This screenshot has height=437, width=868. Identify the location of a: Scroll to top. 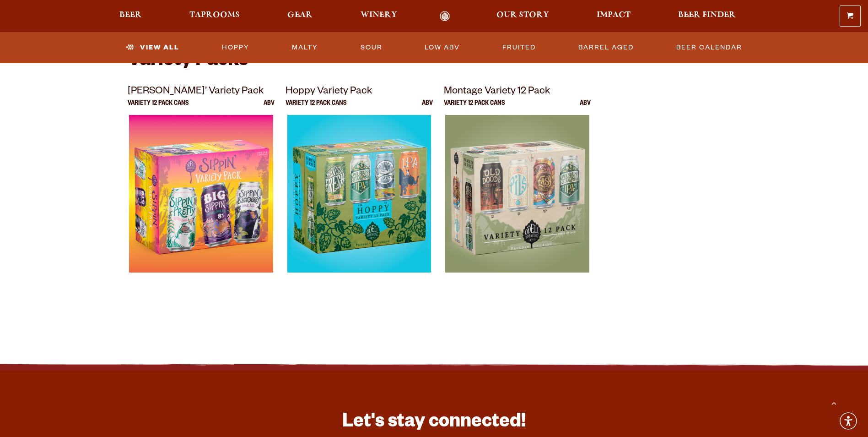
(834, 403).